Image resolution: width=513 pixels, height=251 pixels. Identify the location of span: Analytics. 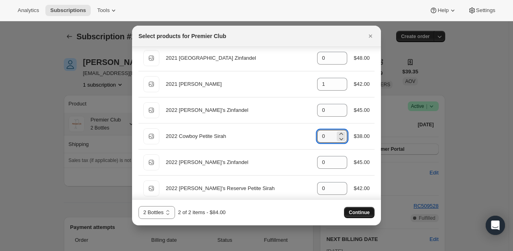
(28, 10).